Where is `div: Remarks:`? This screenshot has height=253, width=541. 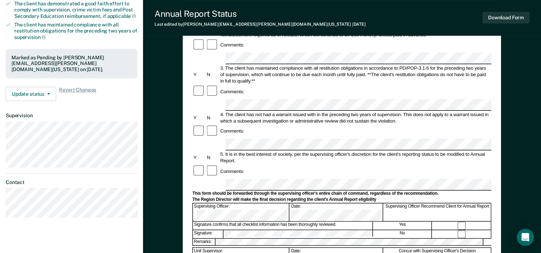 div: Remarks: is located at coordinates (204, 242).